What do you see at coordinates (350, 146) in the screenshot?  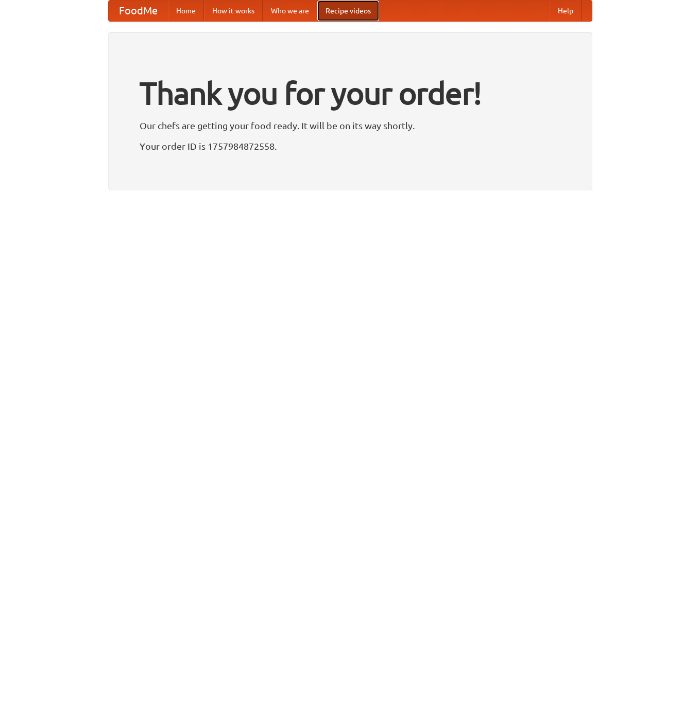 I see `p: Your order ID is 1757984872558.` at bounding box center [350, 146].